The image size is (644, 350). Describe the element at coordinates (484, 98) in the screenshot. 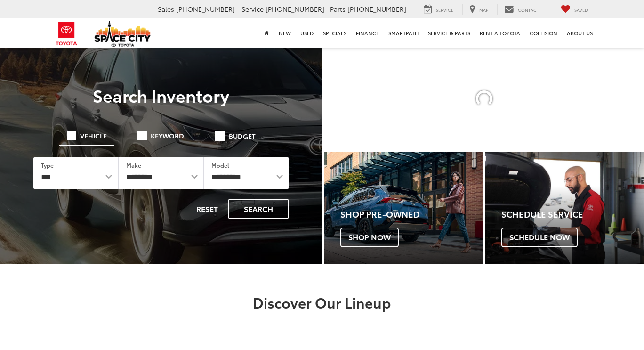

I see `section: Carousel section with vehicle pictures - may contain disclaimers.` at that location.